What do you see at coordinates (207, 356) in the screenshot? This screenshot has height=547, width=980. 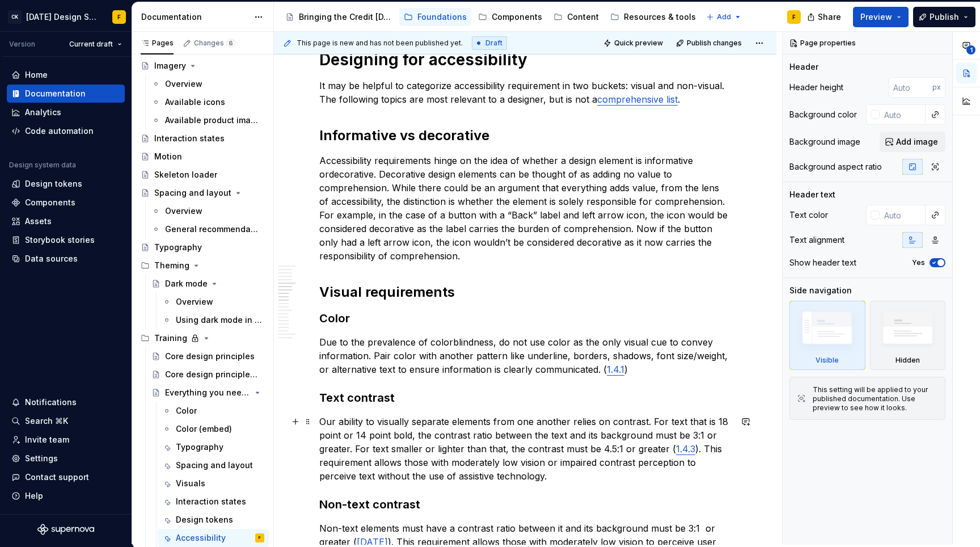 I see `a: Core design principles` at bounding box center [207, 356].